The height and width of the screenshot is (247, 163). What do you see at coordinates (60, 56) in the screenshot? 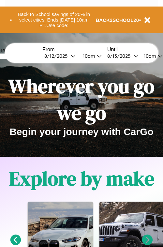
I see `button: 8/12/2025` at bounding box center [60, 56].